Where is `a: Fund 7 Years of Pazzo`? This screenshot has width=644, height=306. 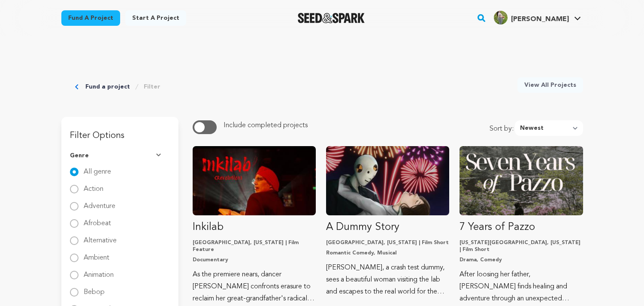
a: Fund 7 Years of Pazzo is located at coordinates (521, 225).